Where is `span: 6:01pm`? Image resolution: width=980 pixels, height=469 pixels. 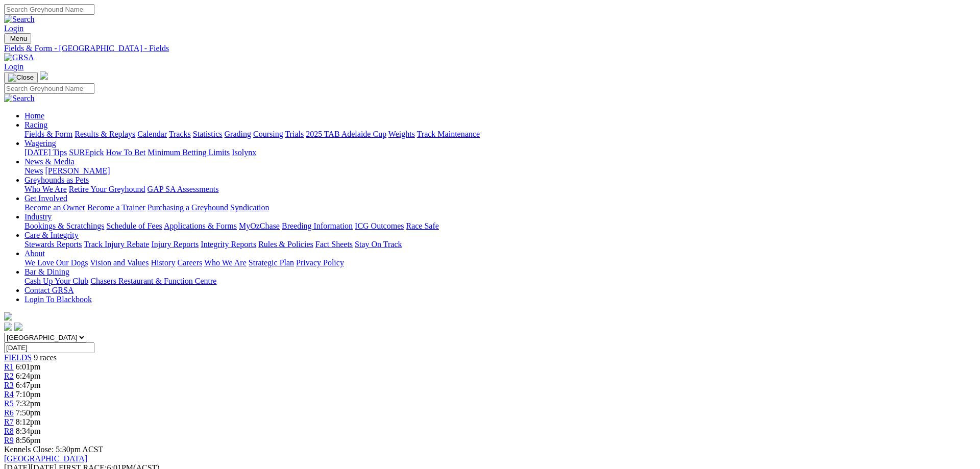
span: 6:01pm is located at coordinates (28, 367).